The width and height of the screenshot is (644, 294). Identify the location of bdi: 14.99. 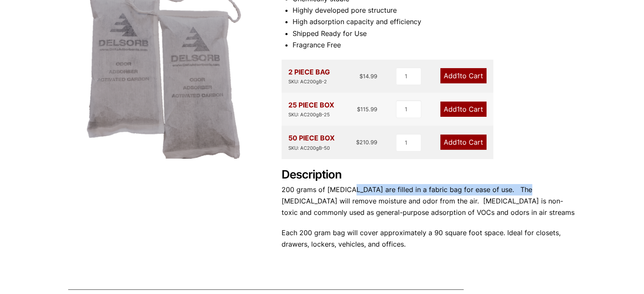
(368, 76).